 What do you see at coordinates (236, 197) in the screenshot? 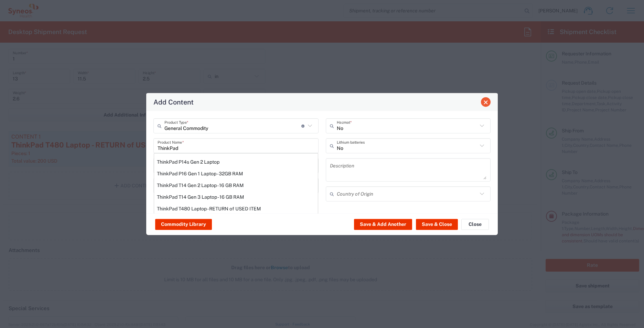
I see `div: ThinkPad T14 Gen 3 Laptop - 16 GB RAM` at bounding box center [236, 197].